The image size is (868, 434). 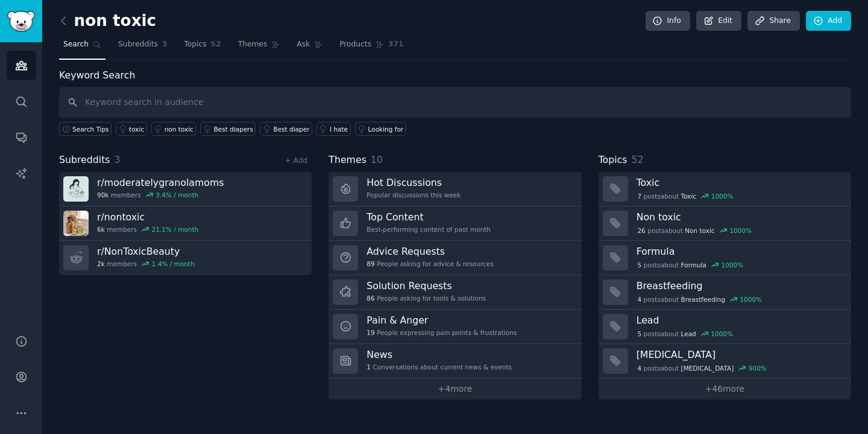 What do you see at coordinates (176, 229) in the screenshot?
I see `div: 21.1 % / month` at bounding box center [176, 229].